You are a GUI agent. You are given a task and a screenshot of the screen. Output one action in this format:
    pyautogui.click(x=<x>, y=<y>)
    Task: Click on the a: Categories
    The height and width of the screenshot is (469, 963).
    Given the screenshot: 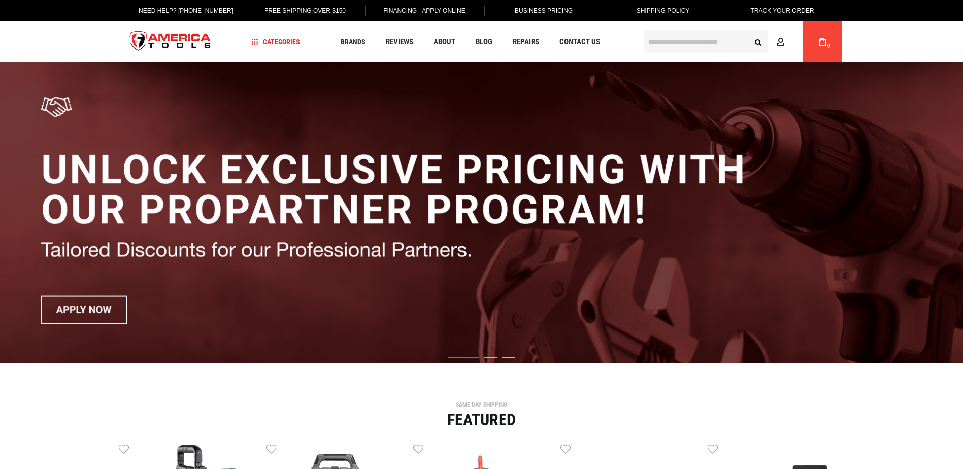 What is the action you would take?
    pyautogui.click(x=276, y=42)
    